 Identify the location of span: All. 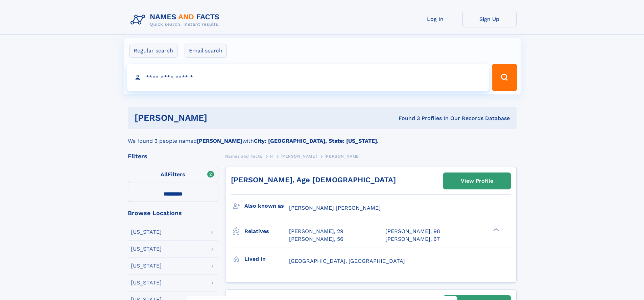
(164, 174).